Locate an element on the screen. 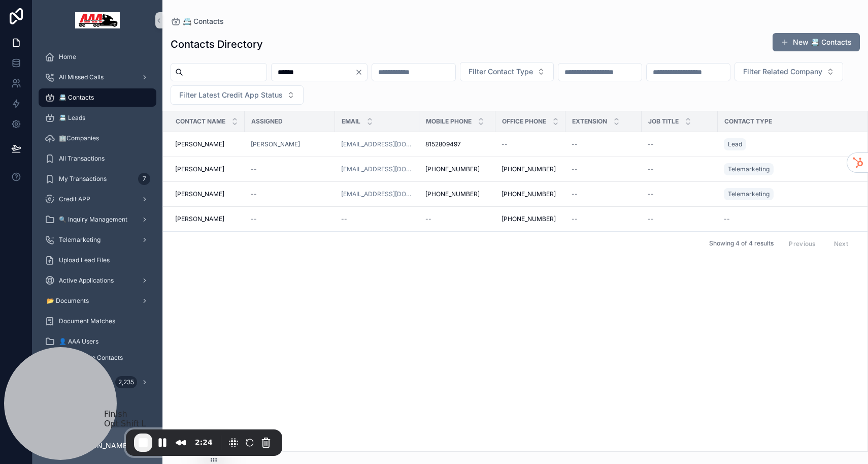  span: Mobile Phone is located at coordinates (449, 122).